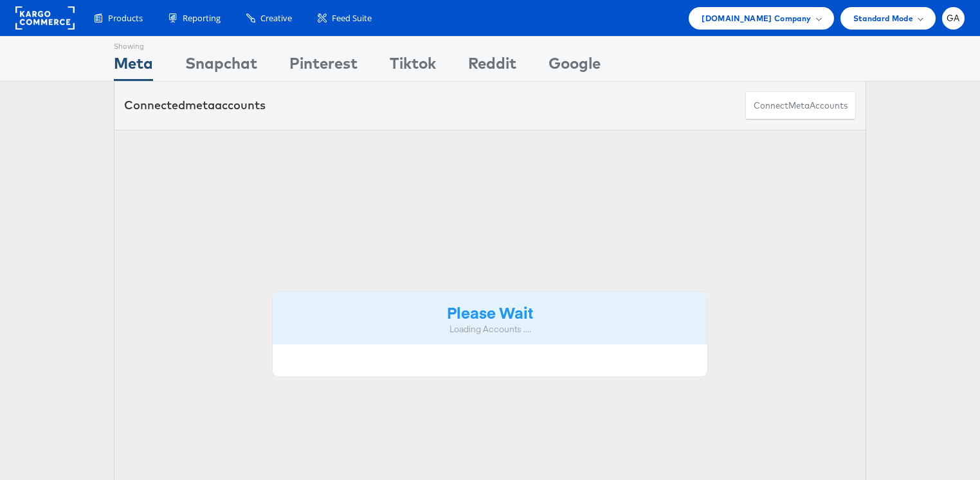  I want to click on div: Pinterest, so click(324, 66).